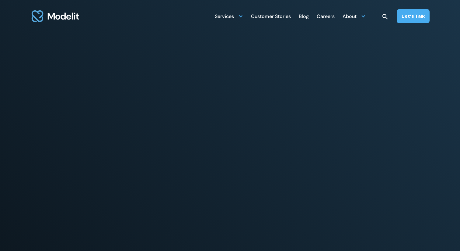 This screenshot has height=251, width=460. What do you see at coordinates (271, 16) in the screenshot?
I see `a: Customer Stories` at bounding box center [271, 16].